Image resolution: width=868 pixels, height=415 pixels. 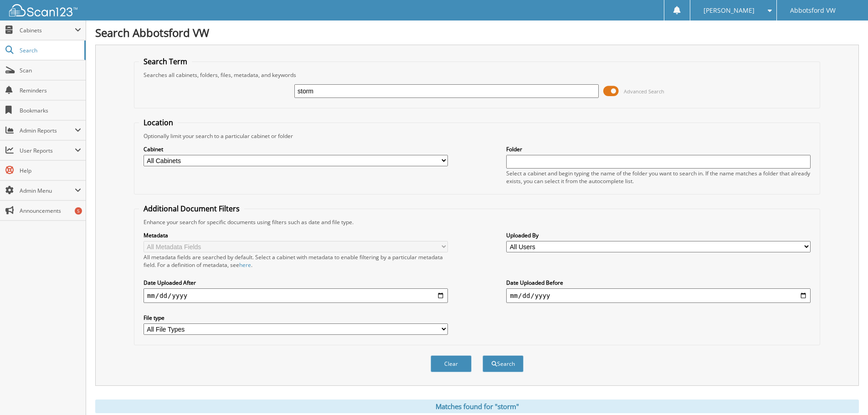 What do you see at coordinates (50, 70) in the screenshot?
I see `span: Scan` at bounding box center [50, 70].